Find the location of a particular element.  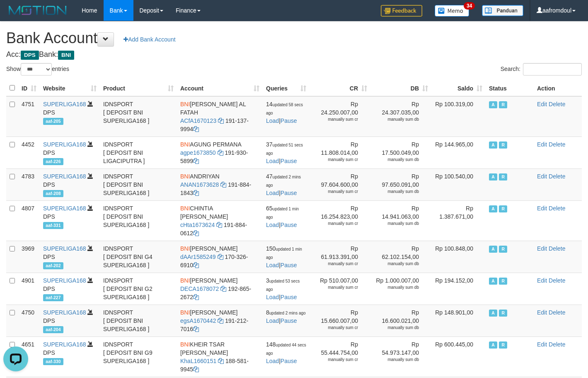

a: Copy 1919305899 to clipboard is located at coordinates (196, 161).